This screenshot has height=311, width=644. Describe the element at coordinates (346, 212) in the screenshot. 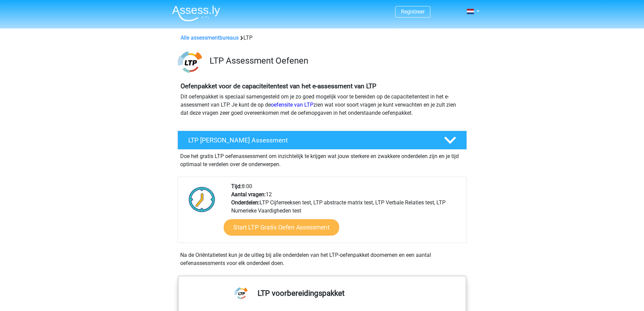

I see `div: 8:00 12 LTP Cijferreeksen test, LTP abstracte matrix test, LTP Verbale Relaties test, LTP Numerie...` at that location.